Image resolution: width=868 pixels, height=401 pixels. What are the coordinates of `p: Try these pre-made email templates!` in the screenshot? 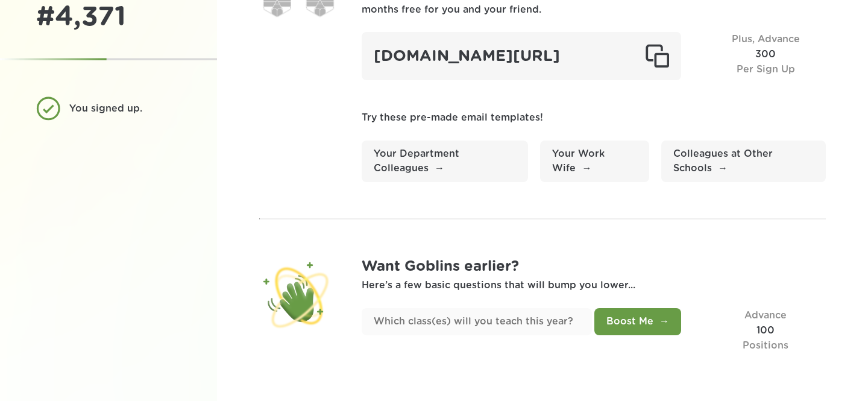 It's located at (594, 118).